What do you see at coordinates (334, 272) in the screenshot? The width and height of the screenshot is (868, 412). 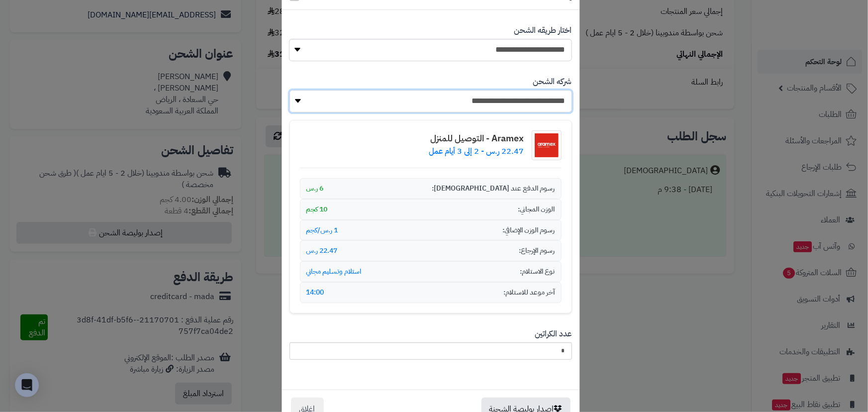 I see `span: استلام وتسليم مجاني` at bounding box center [334, 272].